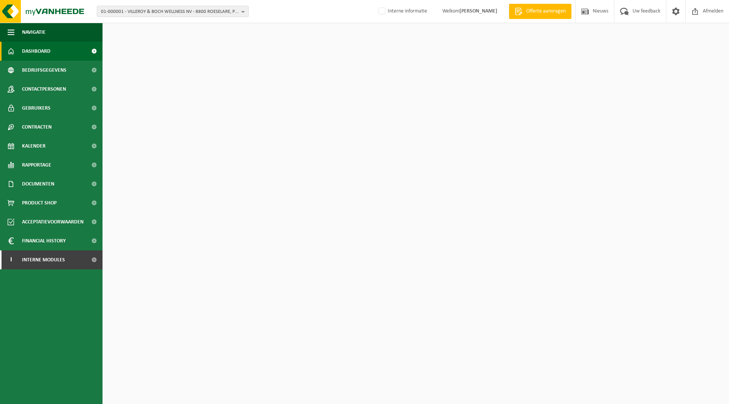 This screenshot has width=729, height=404. What do you see at coordinates (34, 146) in the screenshot?
I see `span: Kalender` at bounding box center [34, 146].